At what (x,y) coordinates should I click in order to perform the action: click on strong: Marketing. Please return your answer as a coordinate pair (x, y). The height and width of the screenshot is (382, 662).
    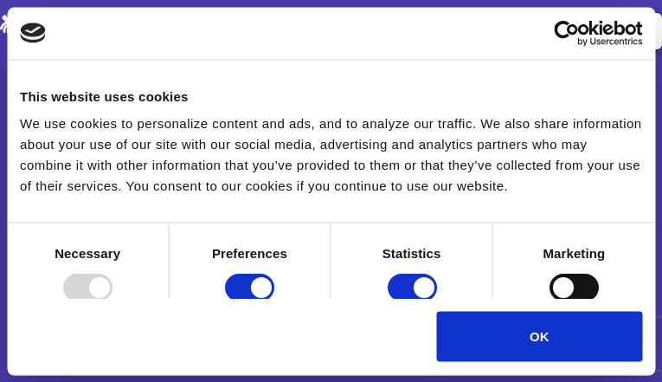
    Looking at the image, I should click on (575, 252).